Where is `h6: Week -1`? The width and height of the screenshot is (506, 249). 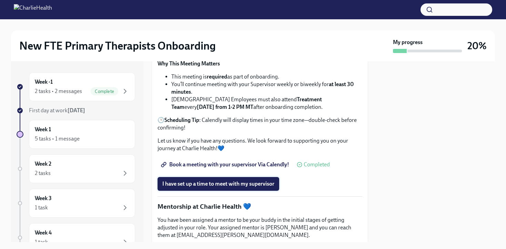 h6: Week -1 is located at coordinates (44, 82).